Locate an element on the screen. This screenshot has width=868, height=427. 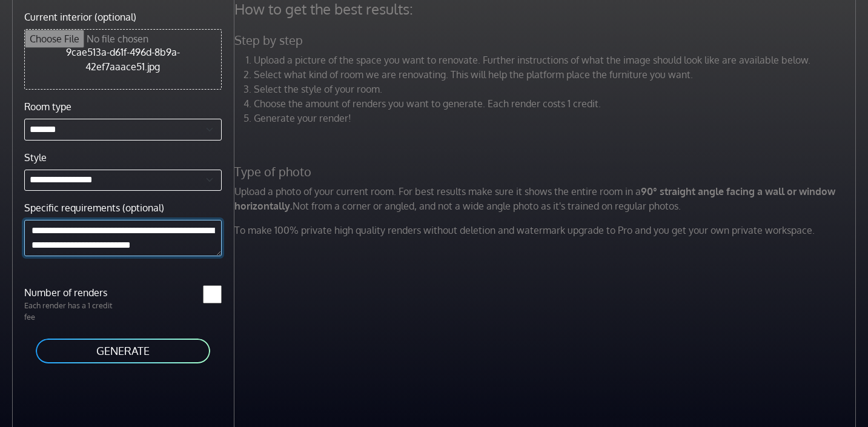
label: Specific requirements (optional) is located at coordinates (94, 208).